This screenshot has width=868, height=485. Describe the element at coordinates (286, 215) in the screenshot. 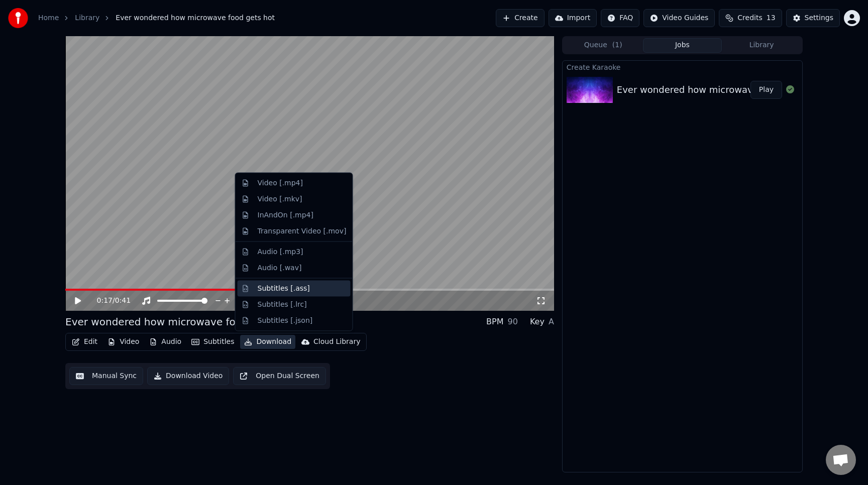

I see `div: InAndOn [.mp4]` at that location.